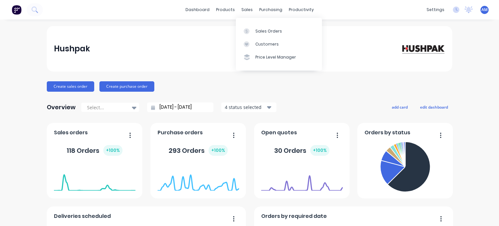 This screenshot has width=499, height=226. What do you see at coordinates (127, 86) in the screenshot?
I see `button: Create purchase order` at bounding box center [127, 86].